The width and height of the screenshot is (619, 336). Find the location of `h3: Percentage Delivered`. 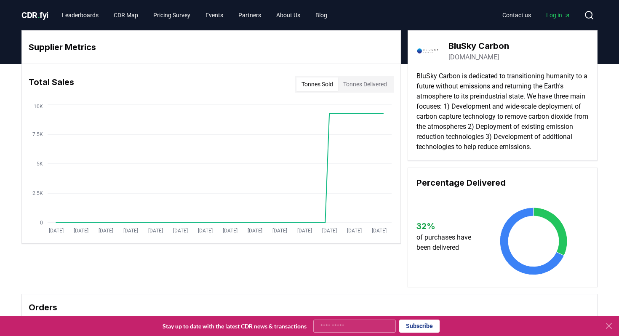

h3: Percentage Delivered is located at coordinates (503, 183).